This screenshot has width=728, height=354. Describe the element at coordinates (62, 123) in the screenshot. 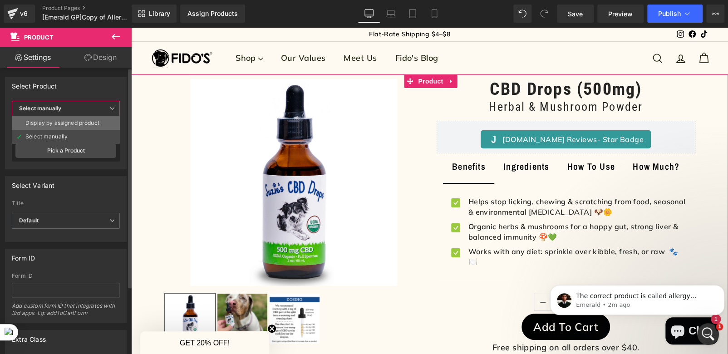

I see `div: Display by assigned product` at that location.